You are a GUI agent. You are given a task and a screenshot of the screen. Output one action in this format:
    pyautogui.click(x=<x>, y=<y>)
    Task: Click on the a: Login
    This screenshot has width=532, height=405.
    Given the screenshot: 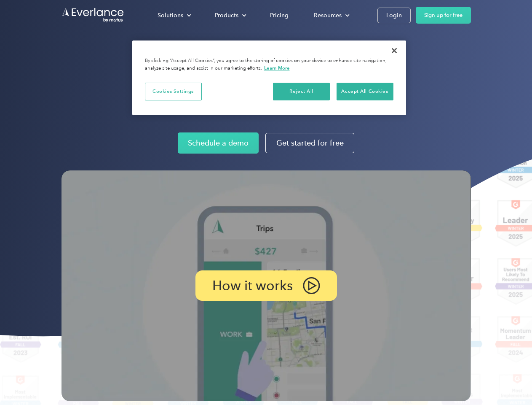 What is the action you would take?
    pyautogui.click(x=394, y=15)
    